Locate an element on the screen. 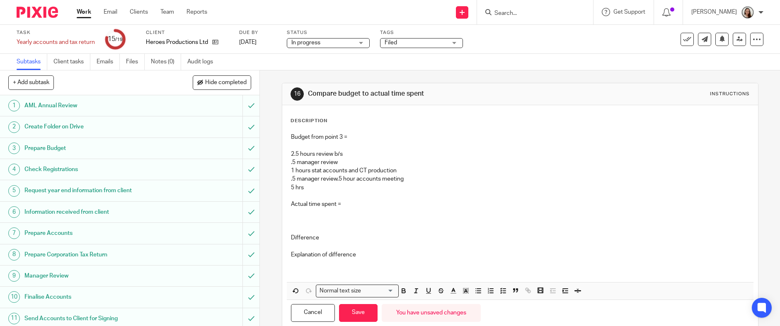  p: Difference is located at coordinates (520, 238).